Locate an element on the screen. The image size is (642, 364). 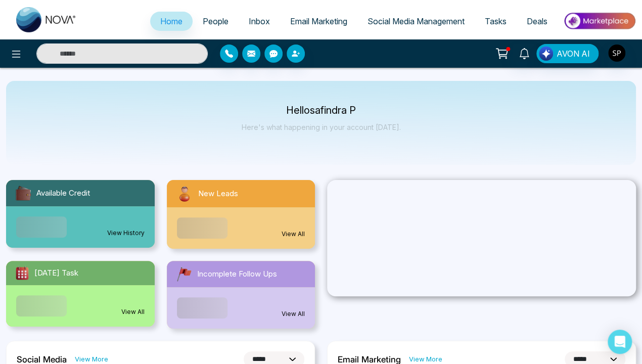
button: AVON AI is located at coordinates (567, 54).